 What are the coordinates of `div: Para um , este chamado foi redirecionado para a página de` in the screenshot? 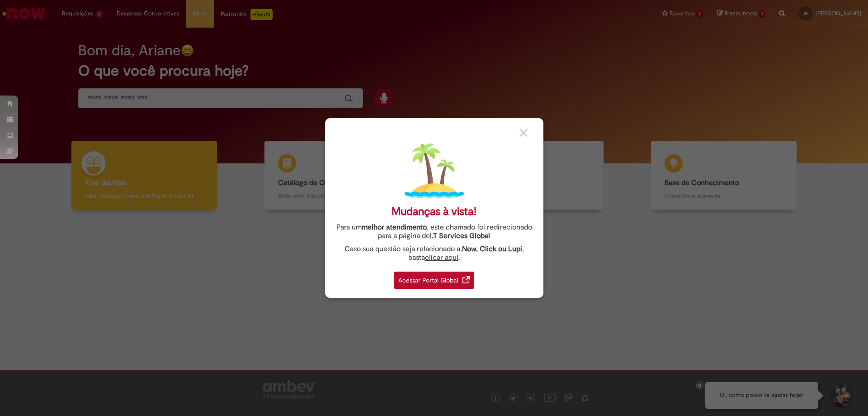 It's located at (434, 232).